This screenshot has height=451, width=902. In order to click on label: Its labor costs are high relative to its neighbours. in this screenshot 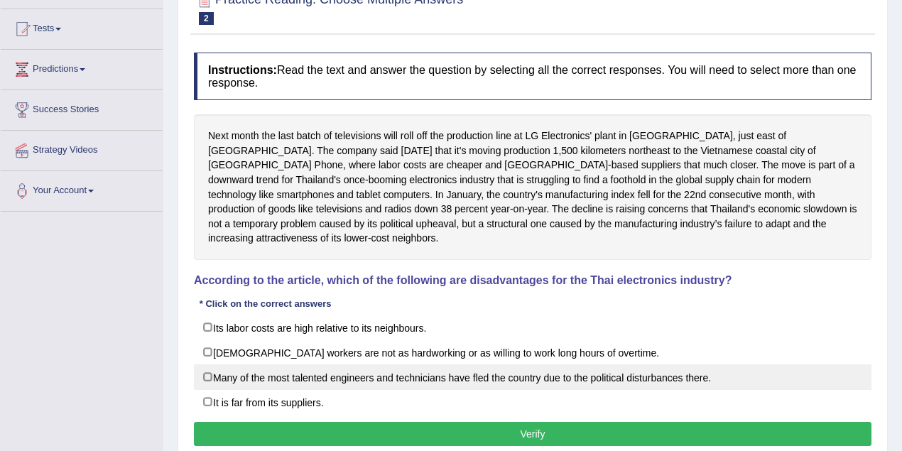, I will do `click(533, 327)`.